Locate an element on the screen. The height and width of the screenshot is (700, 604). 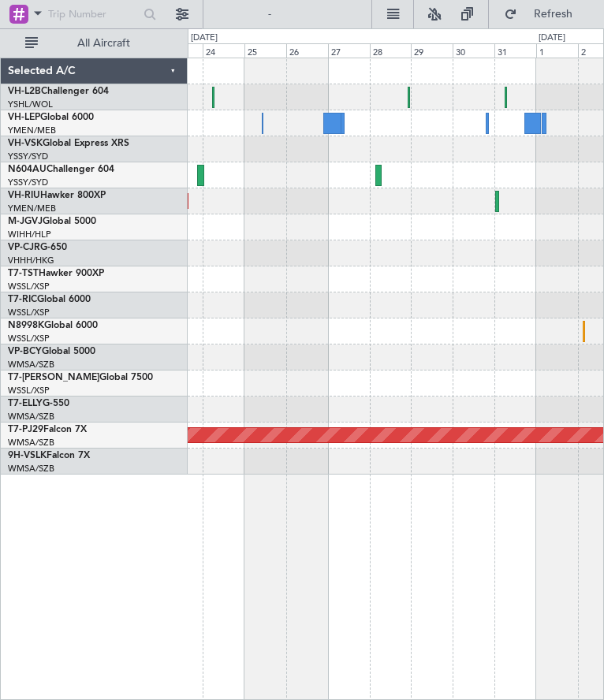
a: 9H-VSLKFalcon 7X is located at coordinates (49, 456).